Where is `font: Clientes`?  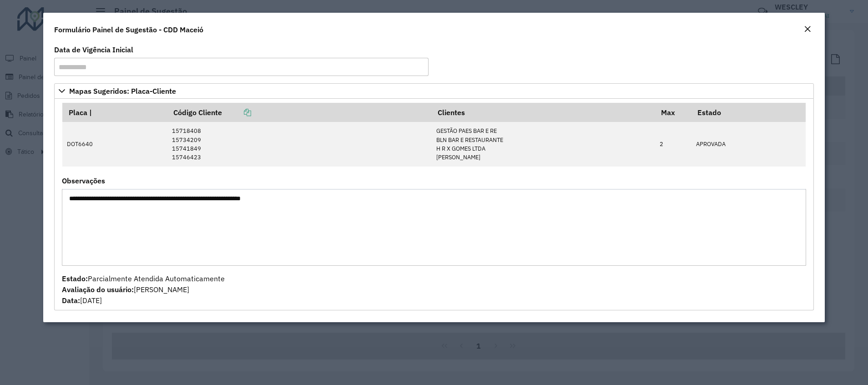
font: Clientes is located at coordinates (451, 112).